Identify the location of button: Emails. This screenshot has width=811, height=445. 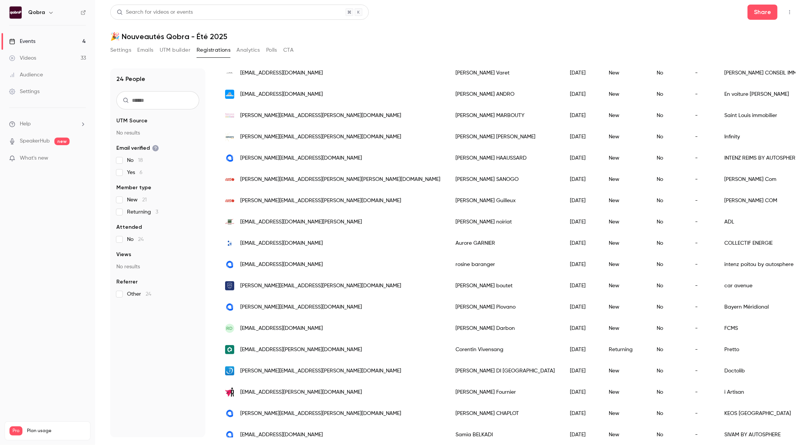
(145, 50).